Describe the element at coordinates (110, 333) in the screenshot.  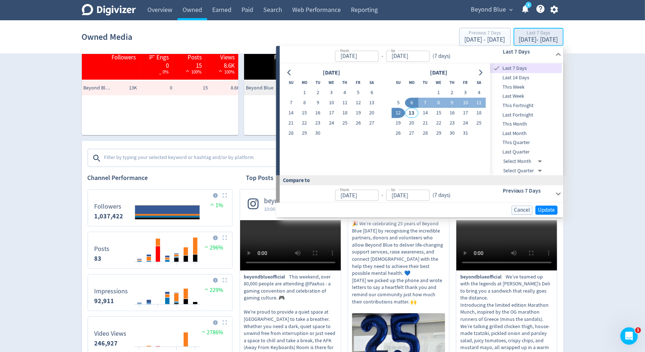
I see `dt: Video Views` at that location.